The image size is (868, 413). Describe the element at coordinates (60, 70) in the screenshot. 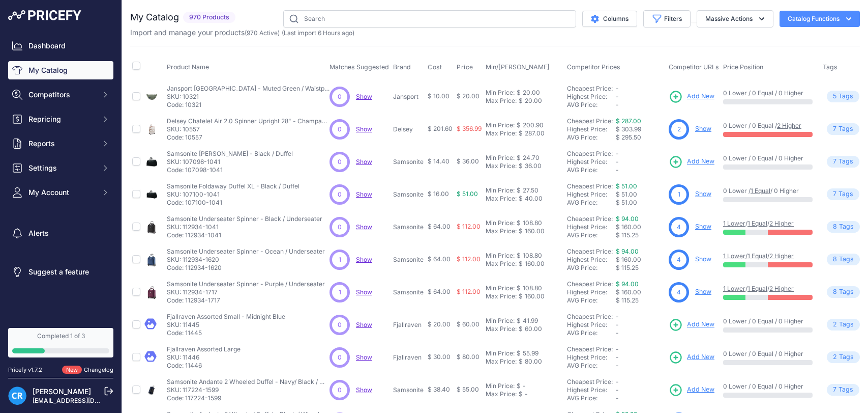

I see `a: My Catalog` at that location.